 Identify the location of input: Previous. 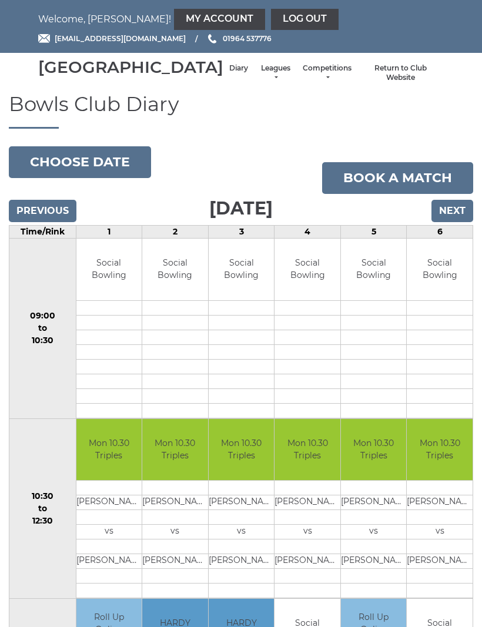
(42, 211).